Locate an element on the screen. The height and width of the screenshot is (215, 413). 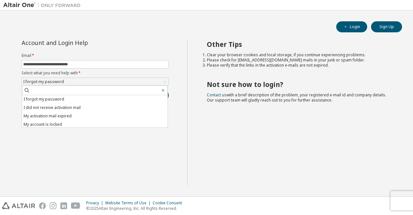
div: Account and Login Help is located at coordinates (80, 43).